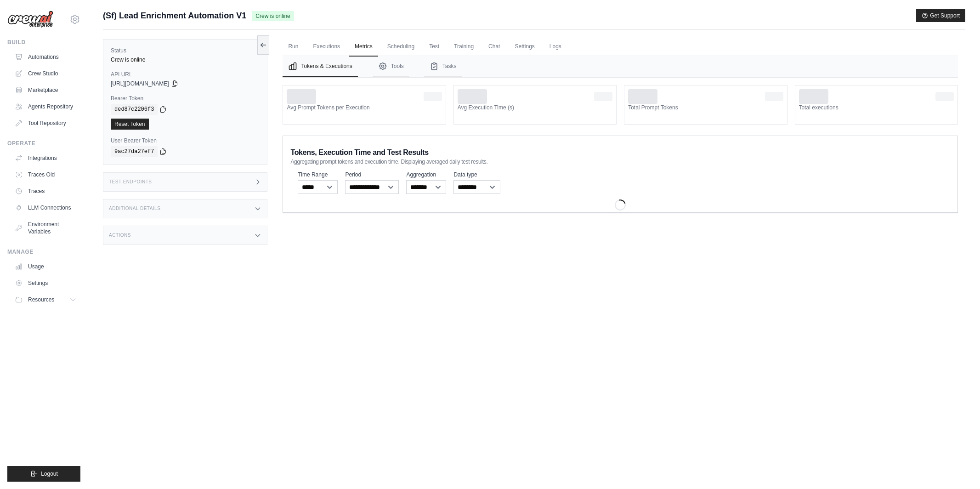 The width and height of the screenshot is (980, 489). Describe the element at coordinates (556, 47) in the screenshot. I see `a: Logs` at that location.